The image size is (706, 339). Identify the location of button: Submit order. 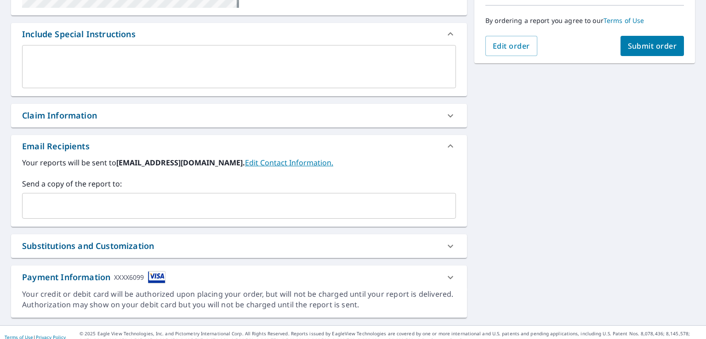
(652, 46).